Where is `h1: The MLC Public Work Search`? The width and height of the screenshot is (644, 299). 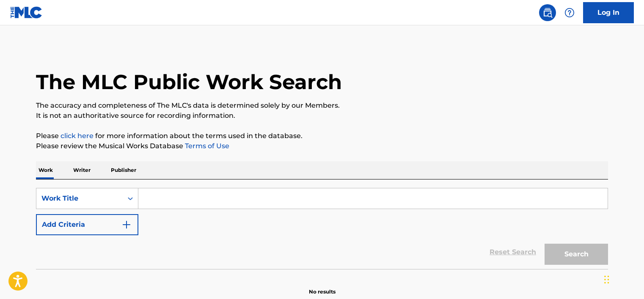 h1: The MLC Public Work Search is located at coordinates (189, 82).